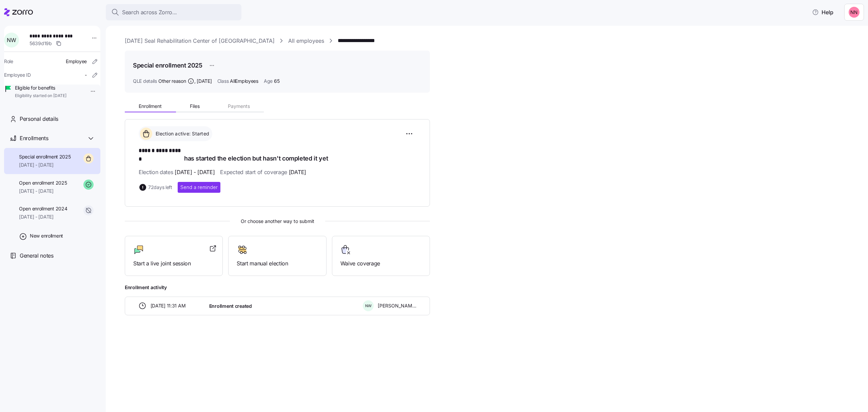 The height and width of the screenshot is (412, 868). I want to click on button: Search across Zorro..., so click(174, 12).